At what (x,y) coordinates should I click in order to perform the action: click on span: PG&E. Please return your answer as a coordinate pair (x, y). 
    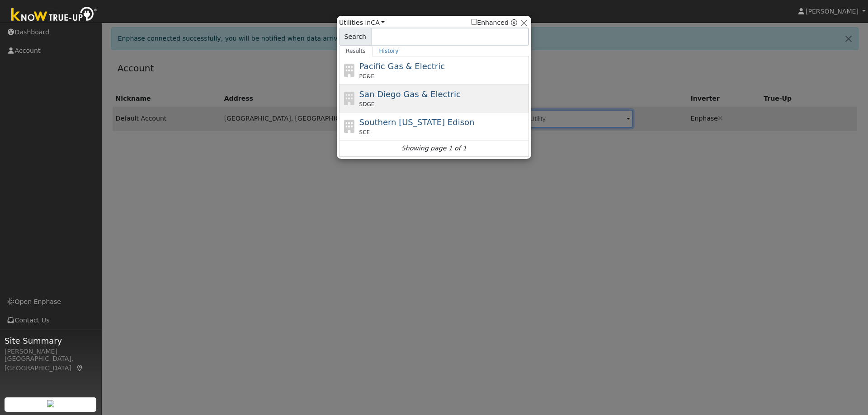
    Looking at the image, I should click on (367, 76).